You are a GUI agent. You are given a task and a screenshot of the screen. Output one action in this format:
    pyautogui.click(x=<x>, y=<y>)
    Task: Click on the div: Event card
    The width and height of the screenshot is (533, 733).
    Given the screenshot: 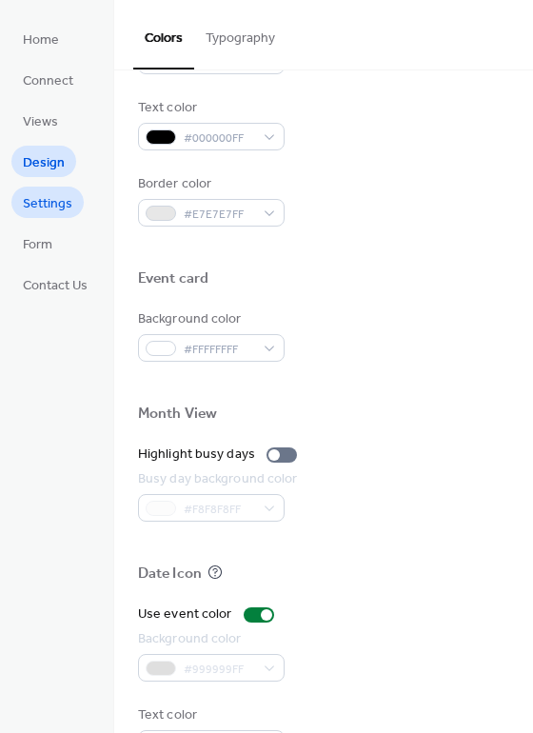 What is the action you would take?
    pyautogui.click(x=173, y=279)
    